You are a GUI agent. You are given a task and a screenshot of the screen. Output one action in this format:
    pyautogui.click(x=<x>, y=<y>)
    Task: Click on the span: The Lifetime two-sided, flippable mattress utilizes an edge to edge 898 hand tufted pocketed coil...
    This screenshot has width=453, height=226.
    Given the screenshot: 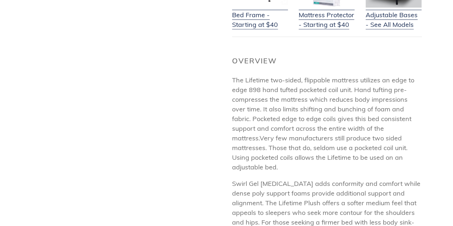 What is the action you would take?
    pyautogui.click(x=323, y=109)
    